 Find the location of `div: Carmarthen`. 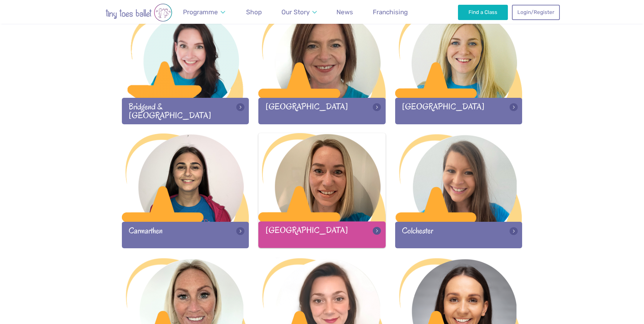

div: Carmarthen is located at coordinates (185, 235).